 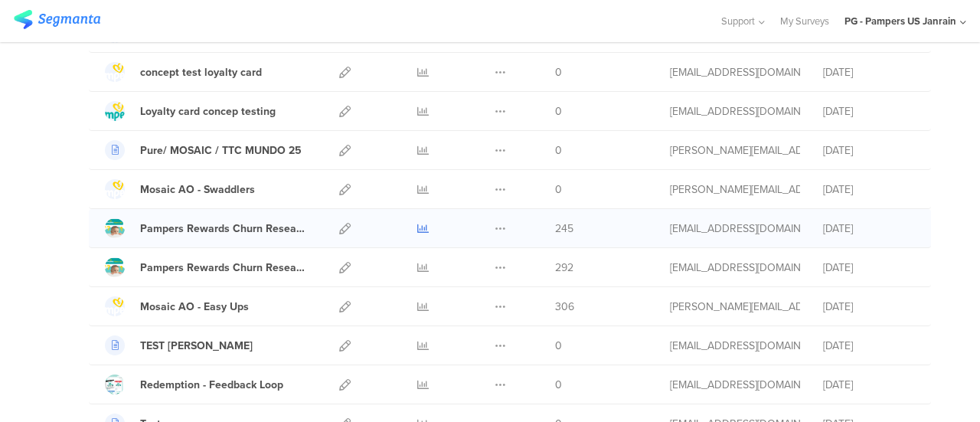 What do you see at coordinates (203, 150) in the screenshot?
I see `a: Pure/ MOSAIC / TTC MUNDO 25` at bounding box center [203, 150].